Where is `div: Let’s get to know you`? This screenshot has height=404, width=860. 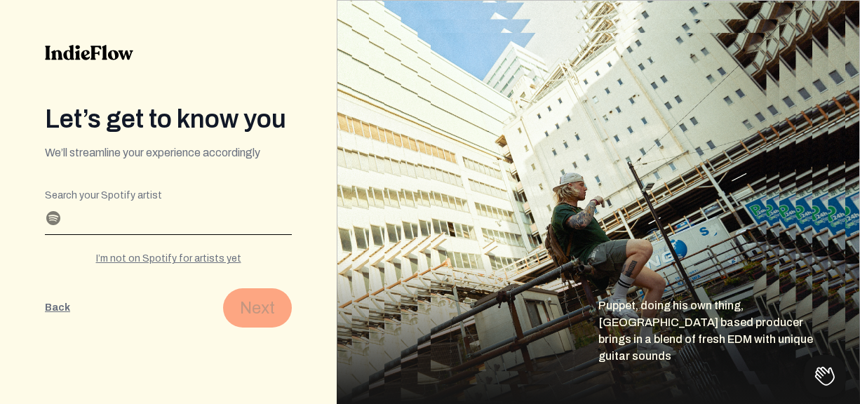
div: Let’s get to know you is located at coordinates (168, 119).